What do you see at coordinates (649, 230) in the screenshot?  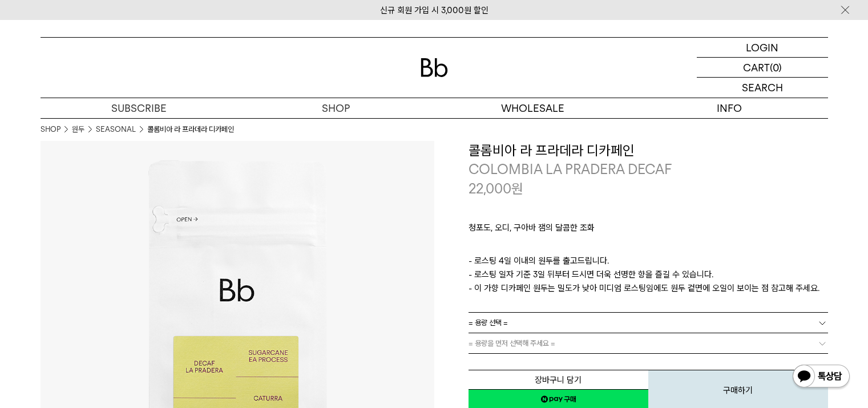 I see `p: 청포도, 오디, 구아바 잼의 달콤한 조화` at bounding box center [649, 230].